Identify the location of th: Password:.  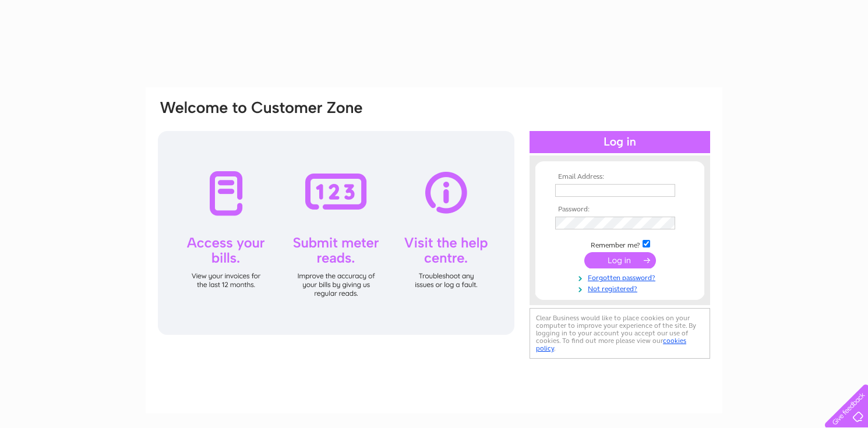
(619, 210).